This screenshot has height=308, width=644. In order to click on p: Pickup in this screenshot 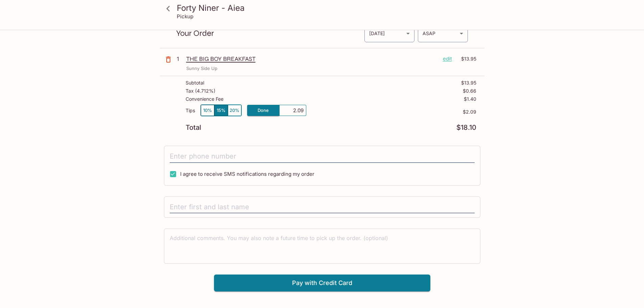, I will do `click(185, 16)`.